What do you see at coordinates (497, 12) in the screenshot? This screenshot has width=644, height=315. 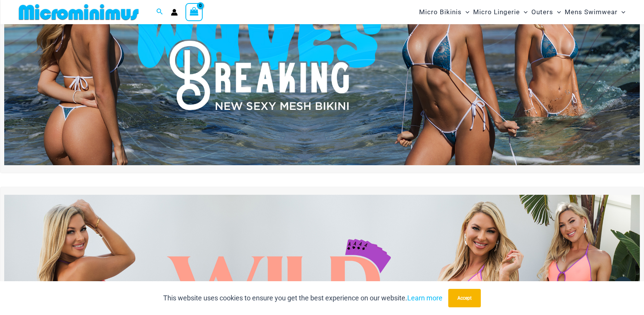 I see `span: Micro Lingerie` at bounding box center [497, 12].